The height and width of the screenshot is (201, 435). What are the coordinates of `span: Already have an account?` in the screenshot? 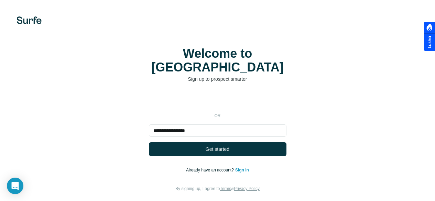 It's located at (211, 170).